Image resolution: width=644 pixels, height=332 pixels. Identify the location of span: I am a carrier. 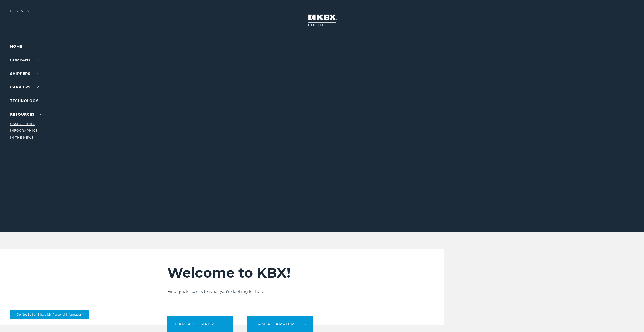
(274, 324).